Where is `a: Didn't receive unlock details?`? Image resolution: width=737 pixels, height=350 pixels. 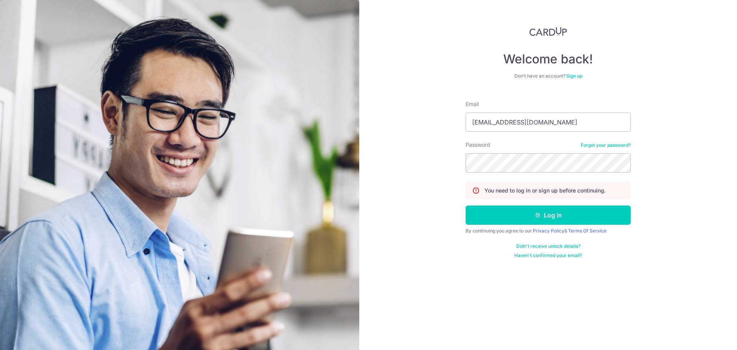
a: Didn't receive unlock details? is located at coordinates (548, 246).